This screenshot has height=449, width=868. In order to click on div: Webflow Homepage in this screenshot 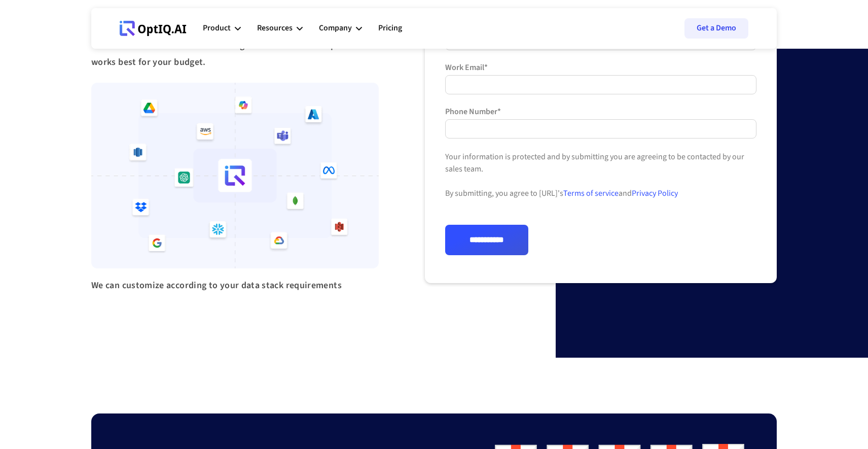, I will do `click(119, 36)`.